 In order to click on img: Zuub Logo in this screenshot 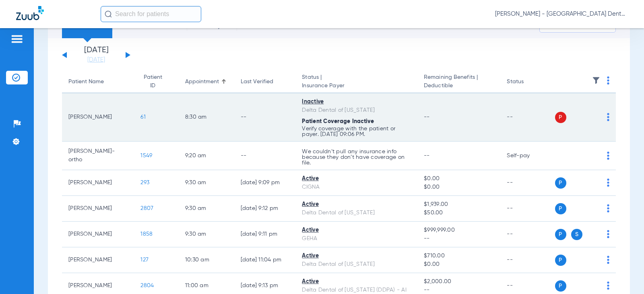, I will do `click(30, 13)`.